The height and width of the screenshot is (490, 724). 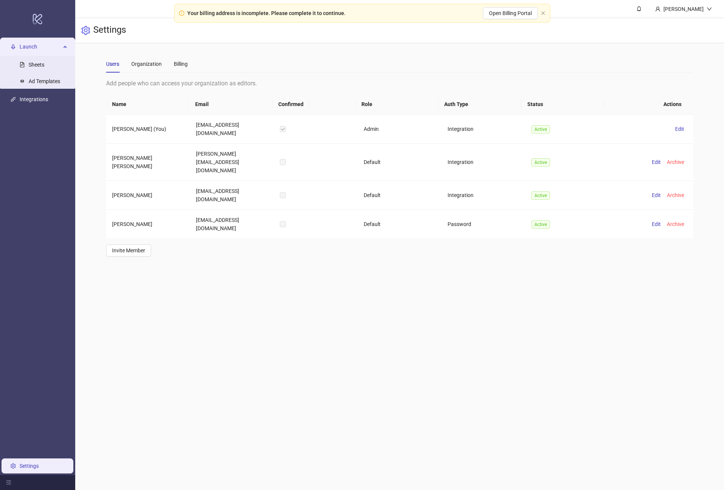 What do you see at coordinates (230, 104) in the screenshot?
I see `th: Email` at bounding box center [230, 104].